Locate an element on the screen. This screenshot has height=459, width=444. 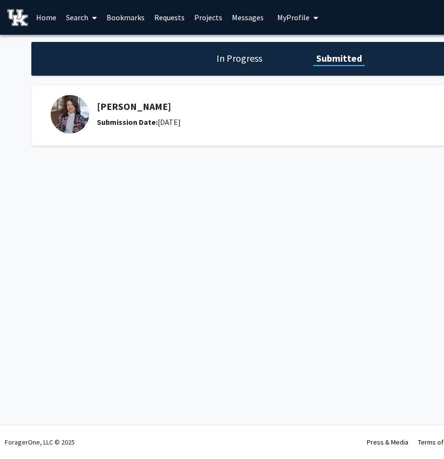
h1: Submitted is located at coordinates (339, 58).